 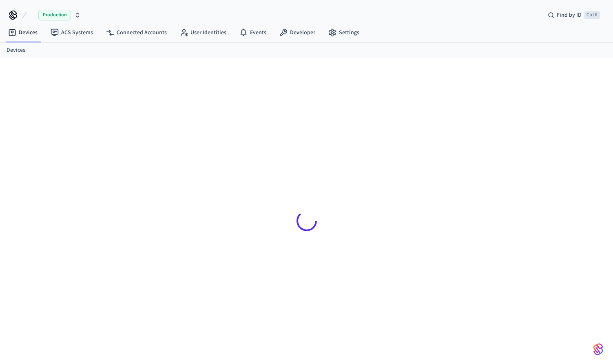 What do you see at coordinates (203, 33) in the screenshot?
I see `a: User Identities` at bounding box center [203, 33].